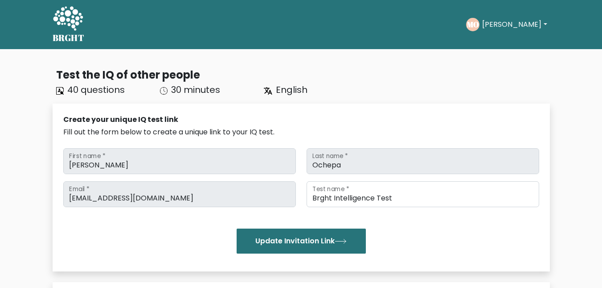  What do you see at coordinates (196, 90) in the screenshot?
I see `span: 30 minutes` at bounding box center [196, 90].